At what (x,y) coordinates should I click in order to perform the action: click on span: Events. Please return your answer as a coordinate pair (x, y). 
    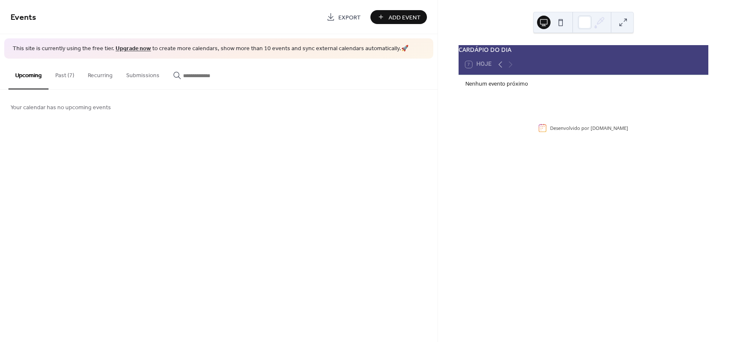
    Looking at the image, I should click on (23, 17).